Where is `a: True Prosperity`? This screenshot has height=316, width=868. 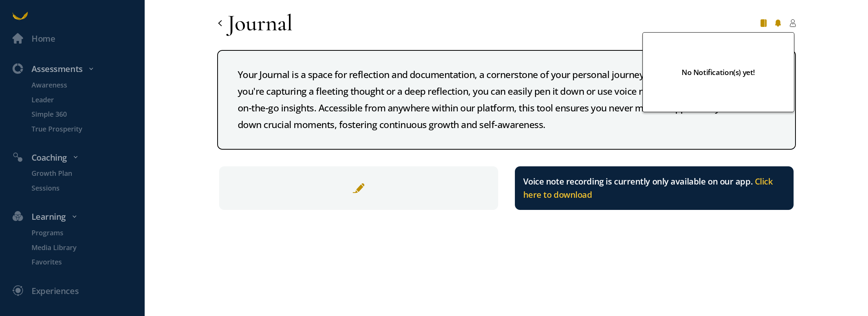
a: True Prosperity is located at coordinates (82, 129).